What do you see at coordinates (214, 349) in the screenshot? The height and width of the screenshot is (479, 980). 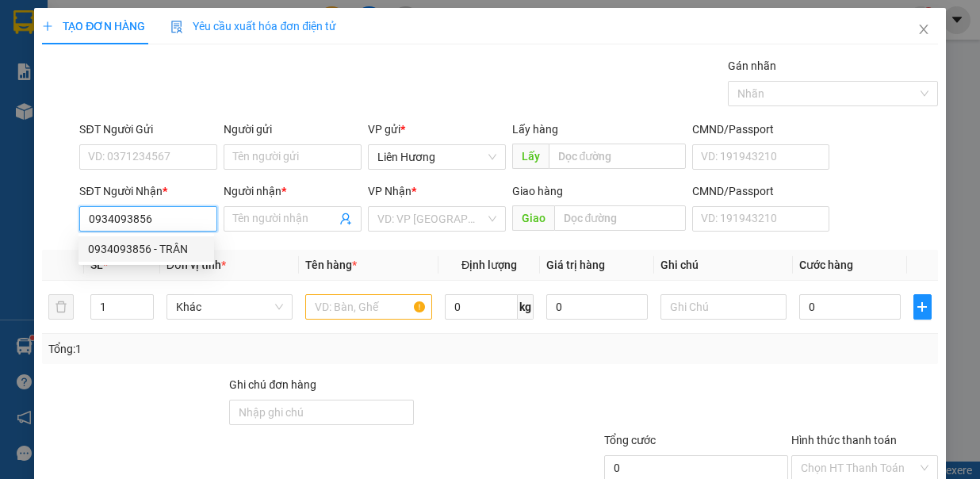 I see `div: Tổng: 1` at bounding box center [214, 349].